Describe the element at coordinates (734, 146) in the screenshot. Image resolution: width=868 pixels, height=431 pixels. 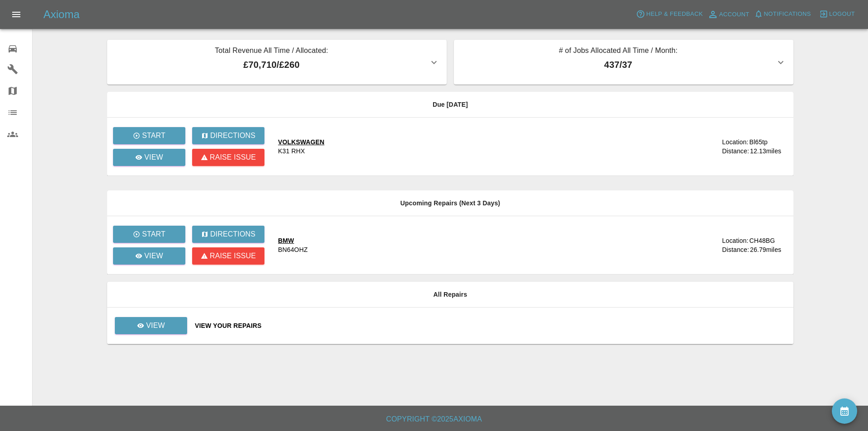
I see `a: Location:Bl65tpDistance:12.13miles` at that location.